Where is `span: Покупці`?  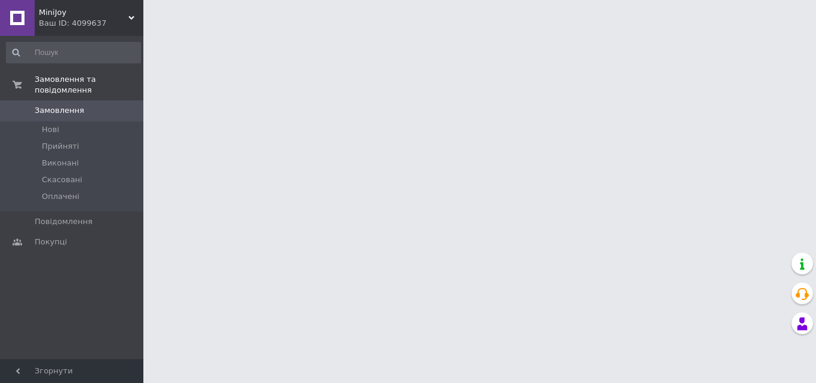 span: Покупці is located at coordinates (51, 242).